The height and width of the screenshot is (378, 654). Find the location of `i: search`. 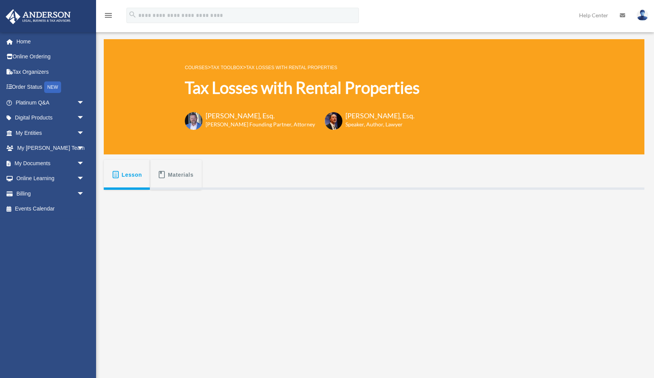

i: search is located at coordinates (132, 15).